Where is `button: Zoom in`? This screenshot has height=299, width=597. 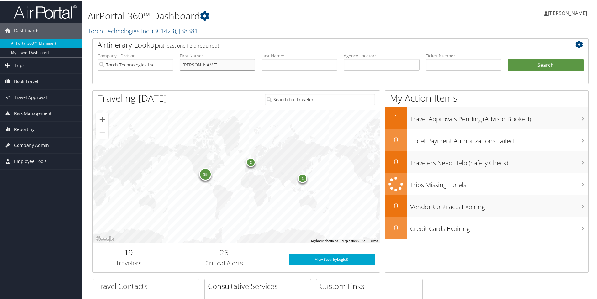
button: Zoom in is located at coordinates (102, 119).